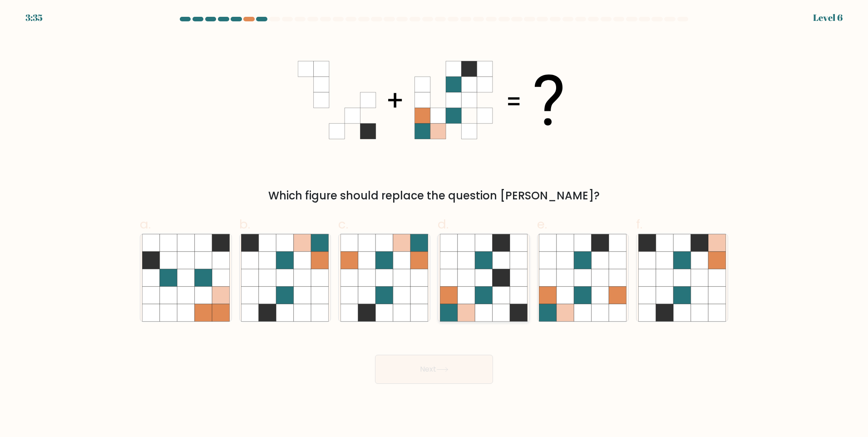  I want to click on span: c., so click(343, 224).